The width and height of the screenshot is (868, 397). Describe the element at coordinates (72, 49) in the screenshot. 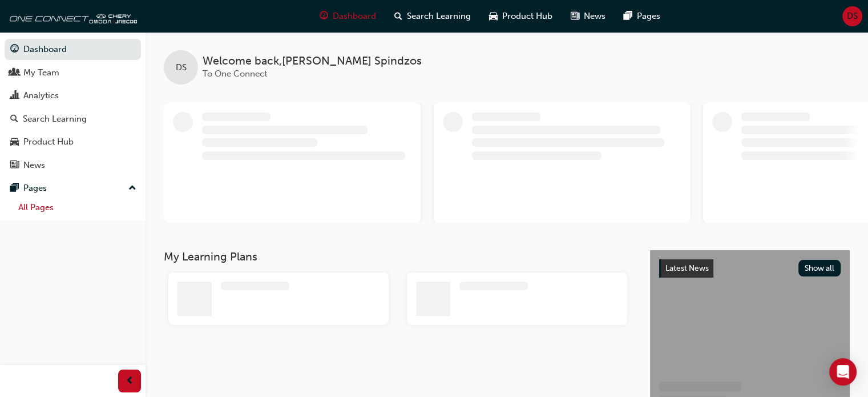

I see `a: Dashboard` at that location.